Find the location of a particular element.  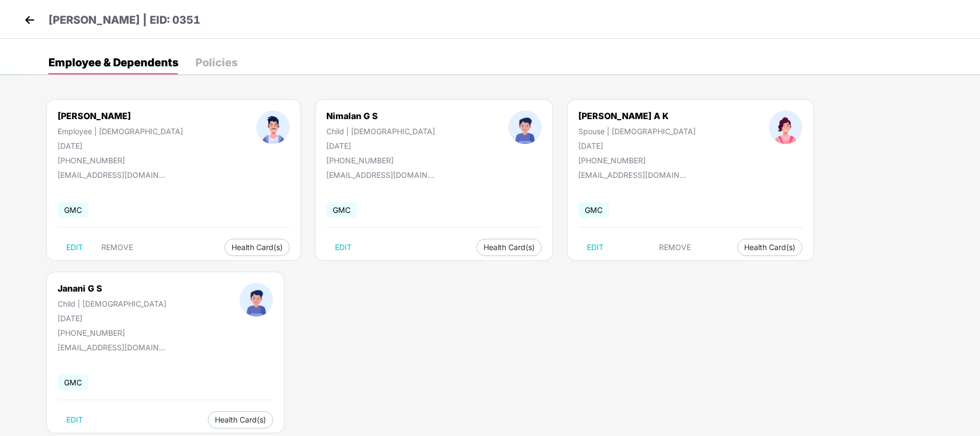

div: Employee & Dependents is located at coordinates (113, 63).